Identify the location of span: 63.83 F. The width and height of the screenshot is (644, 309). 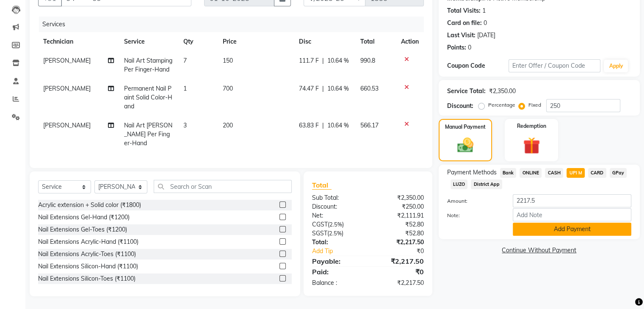
(309, 126).